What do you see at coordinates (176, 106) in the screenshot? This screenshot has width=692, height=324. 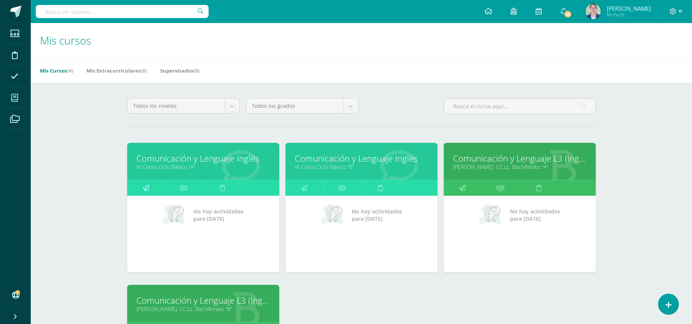 I see `span: Todos los niveles` at bounding box center [176, 106].